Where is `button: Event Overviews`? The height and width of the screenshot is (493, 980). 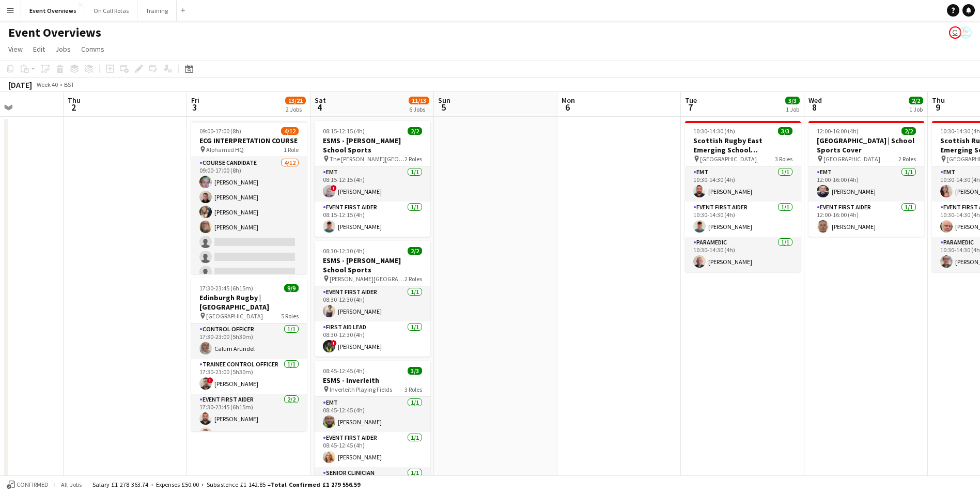 button: Event Overviews is located at coordinates (53, 10).